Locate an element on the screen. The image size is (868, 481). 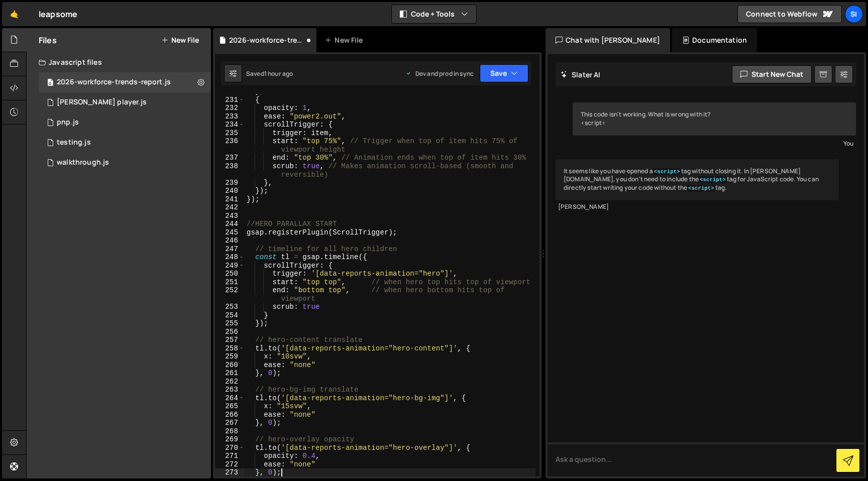
div: testing.js is located at coordinates (74, 143).